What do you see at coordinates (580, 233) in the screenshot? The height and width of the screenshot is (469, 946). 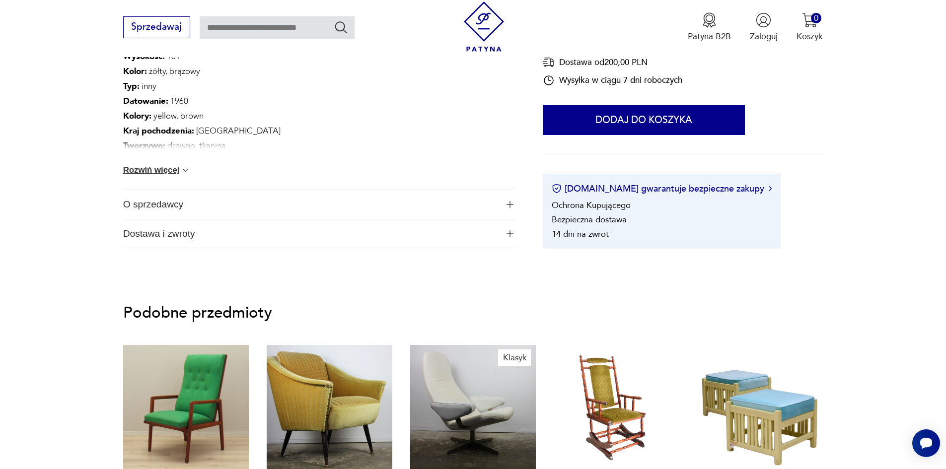 I see `li: 14 dni na zwrot` at bounding box center [580, 233].